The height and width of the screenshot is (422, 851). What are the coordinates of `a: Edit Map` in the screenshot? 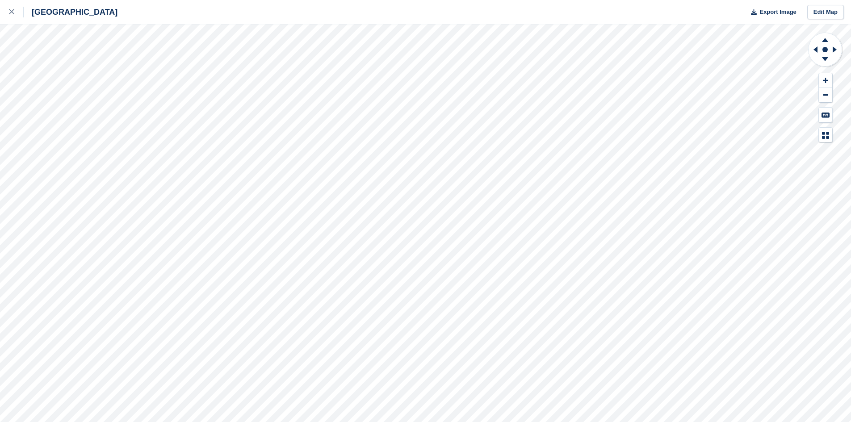 It's located at (825, 12).